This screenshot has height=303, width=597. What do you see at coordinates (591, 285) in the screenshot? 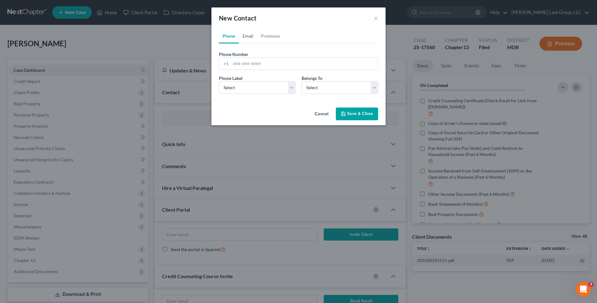
I see `span: 2` at bounding box center [591, 285].